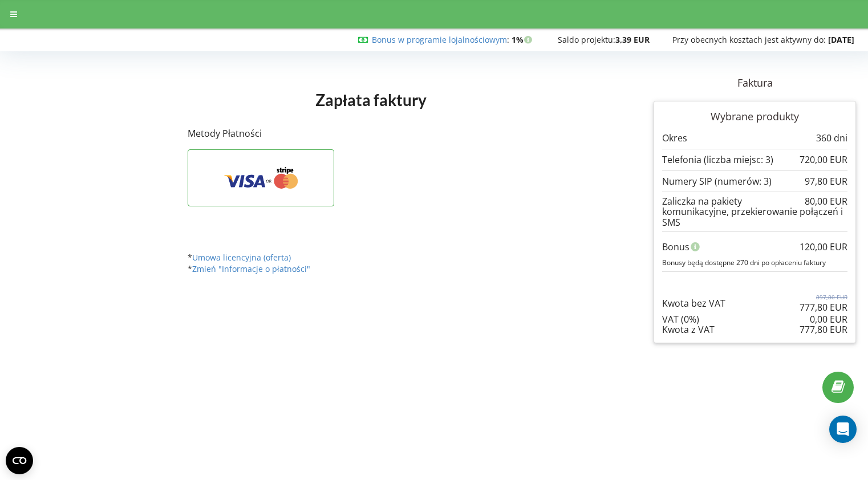  Describe the element at coordinates (824, 329) in the screenshot. I see `div: 777,80 EUR` at that location.